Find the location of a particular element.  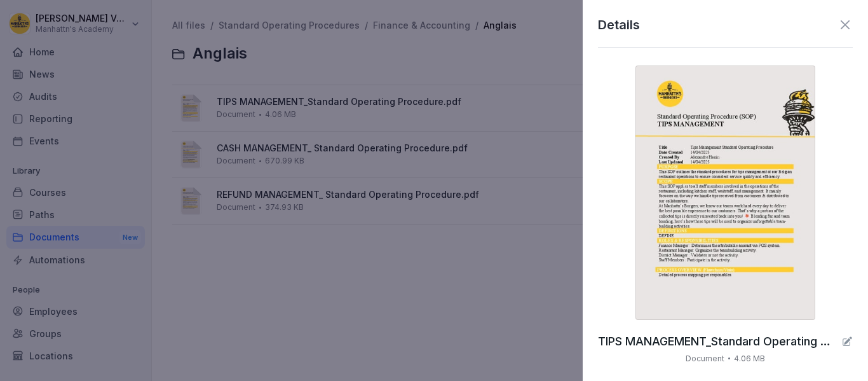

p: 4.06 MB is located at coordinates (749, 358).